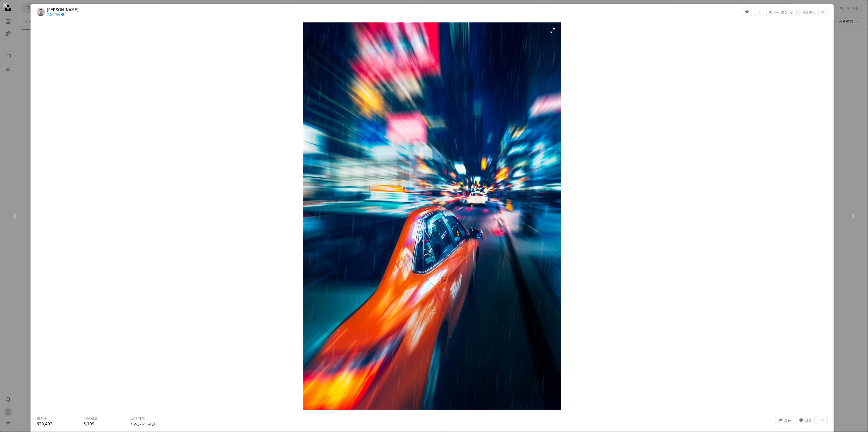 This screenshot has width=868, height=432. I want to click on img: 빨간 세단의 타임랩스 사진, so click(432, 216).